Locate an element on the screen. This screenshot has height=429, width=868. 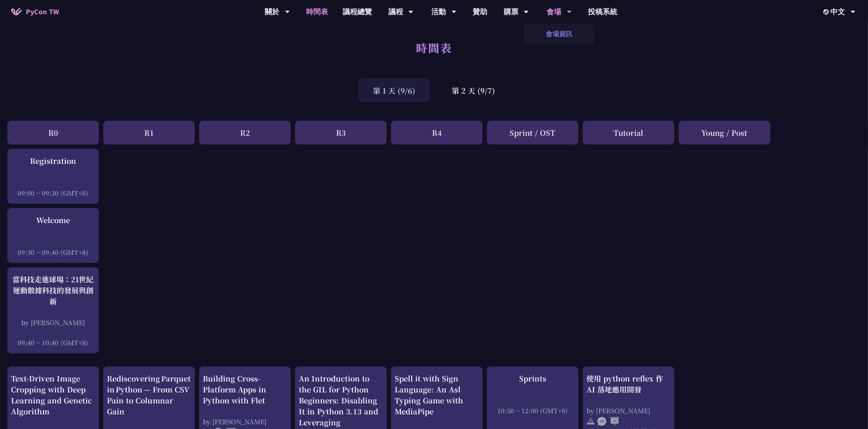
div: R2 is located at coordinates (245, 132).